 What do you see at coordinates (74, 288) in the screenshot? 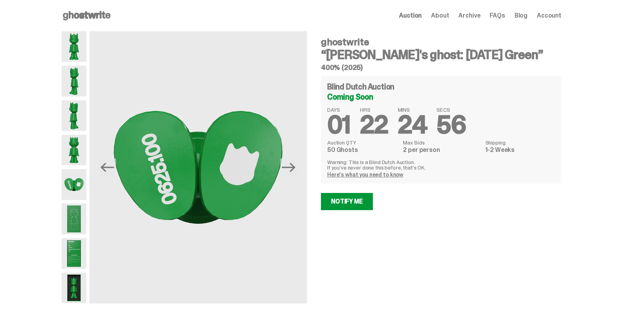
I see `img: Schrodinger_Green_Hero_13.png` at bounding box center [74, 288].